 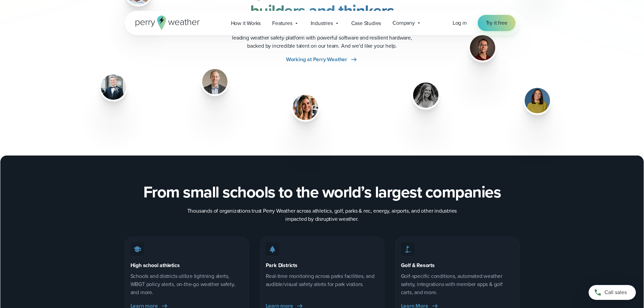 I want to click on h3: High school athletics, so click(x=155, y=265).